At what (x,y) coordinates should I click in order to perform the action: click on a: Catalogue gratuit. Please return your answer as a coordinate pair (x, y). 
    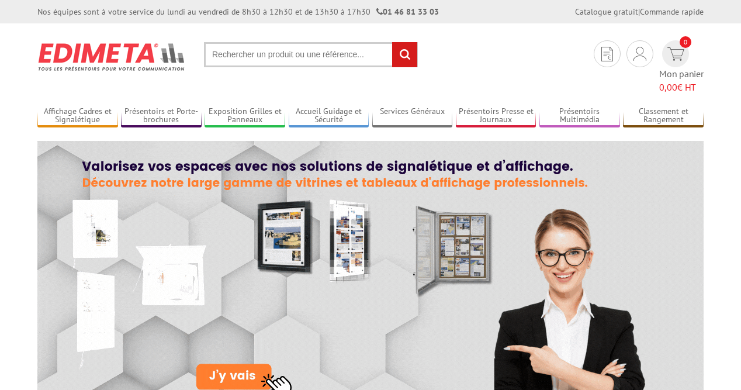
    Looking at the image, I should click on (607, 12).